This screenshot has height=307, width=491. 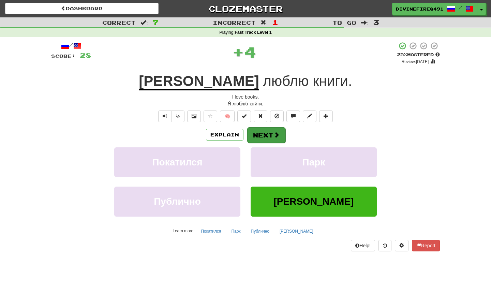 What do you see at coordinates (310, 116) in the screenshot?
I see `button: Edit sentence (alt+d)` at bounding box center [310, 116].